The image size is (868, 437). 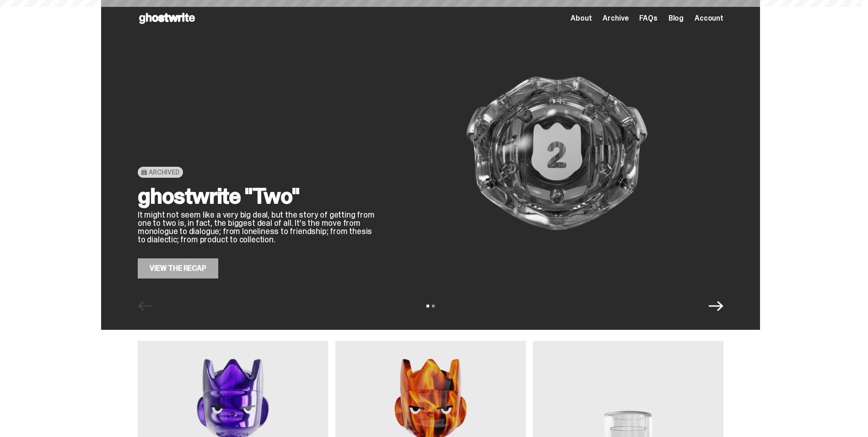 I want to click on img: ghostwrite "Two", so click(x=557, y=154).